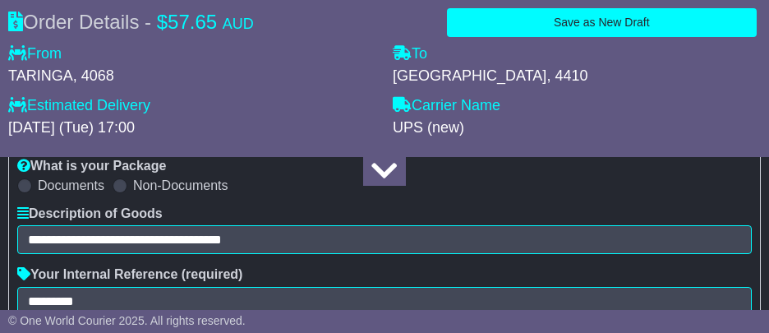 The image size is (769, 333). Describe the element at coordinates (94, 76) in the screenshot. I see `span: , 4068` at that location.